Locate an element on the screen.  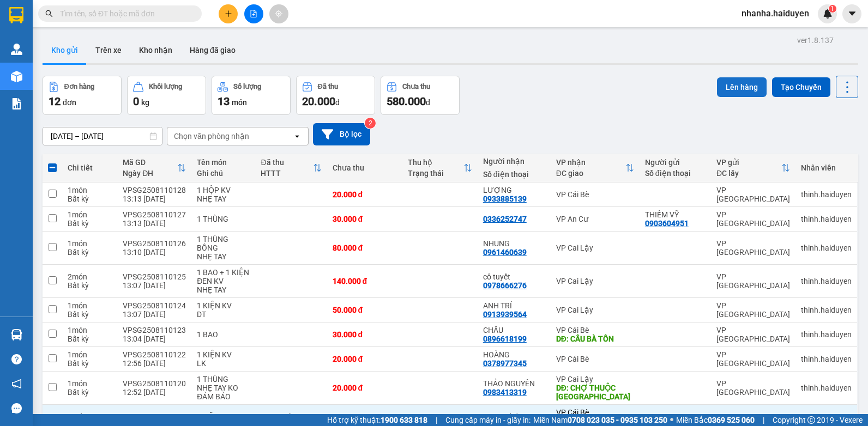
div: Ghi chú is located at coordinates (223, 173).